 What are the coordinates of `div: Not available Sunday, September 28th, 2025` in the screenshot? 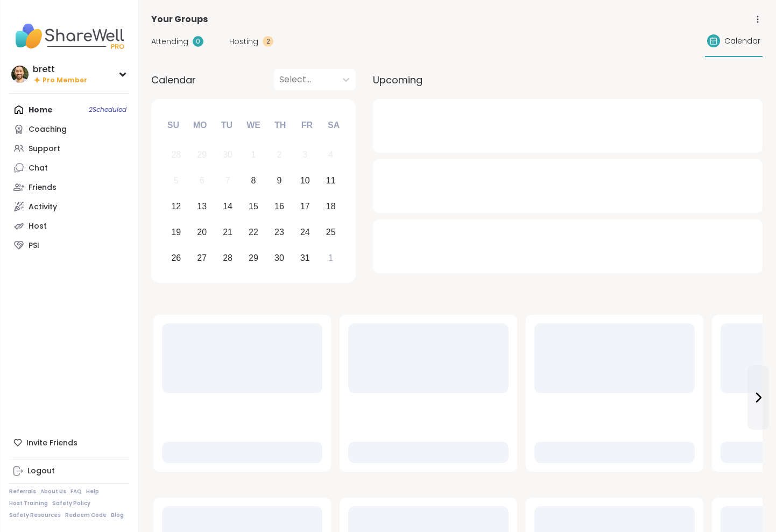 It's located at (176, 155).